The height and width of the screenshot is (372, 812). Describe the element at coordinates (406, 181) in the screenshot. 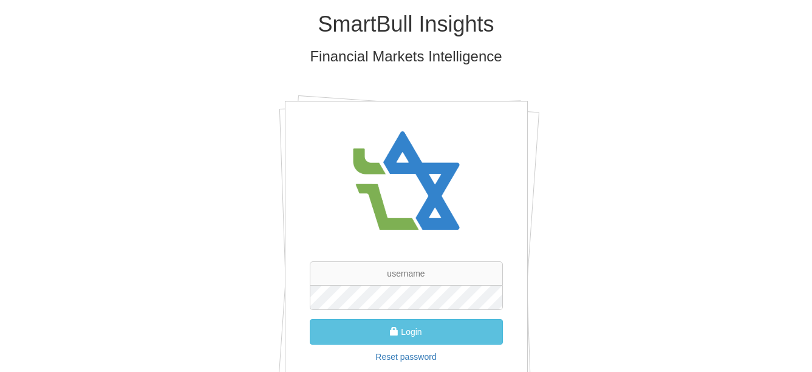

I see `img: avatar` at that location.